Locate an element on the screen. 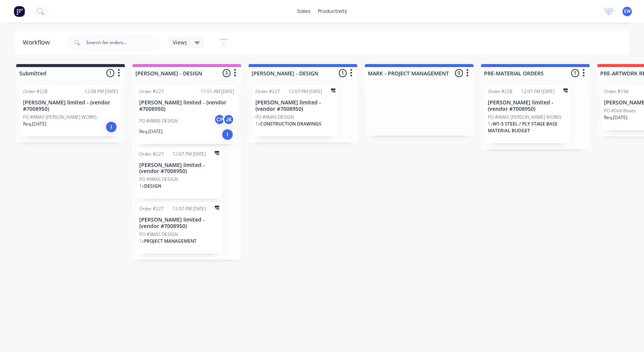  span: EW is located at coordinates (628, 11).